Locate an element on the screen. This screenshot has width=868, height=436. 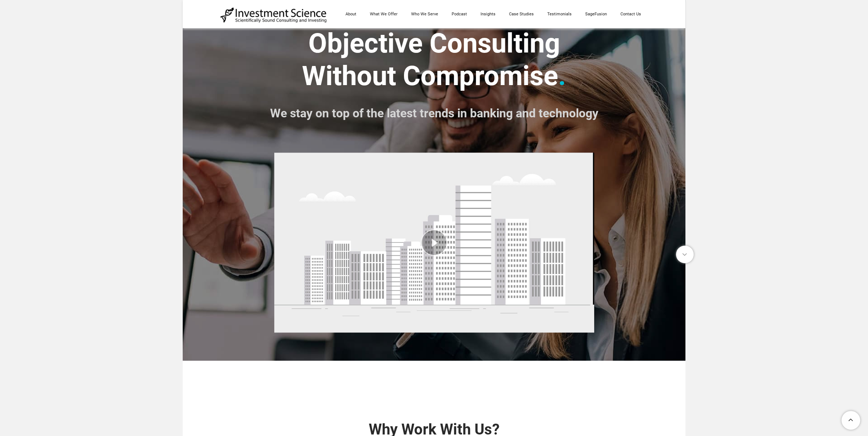
strong: ​Objective Consulting ​Without Compromise is located at coordinates (431, 59).